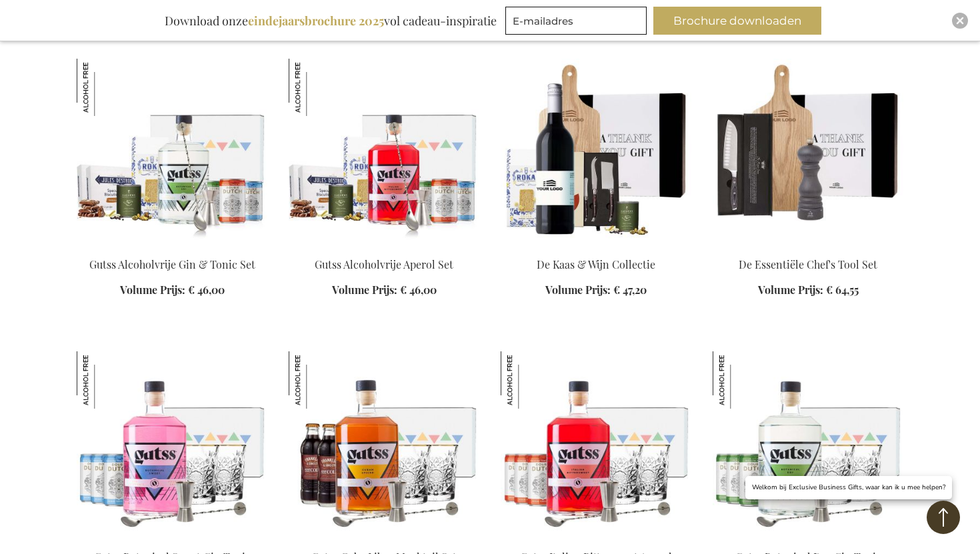 This screenshot has width=980, height=554. What do you see at coordinates (596, 152) in the screenshot?
I see `img: De Kaas & Wijn Collectie` at bounding box center [596, 152].